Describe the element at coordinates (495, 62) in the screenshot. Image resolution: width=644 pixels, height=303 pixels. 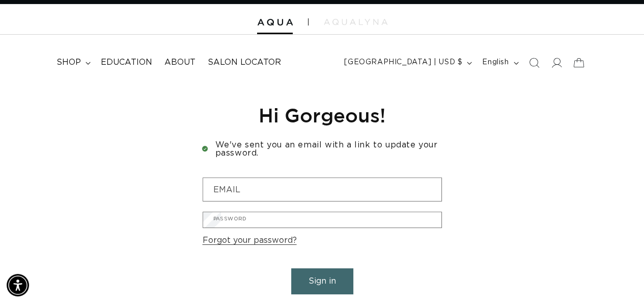
I see `span: English` at that location.